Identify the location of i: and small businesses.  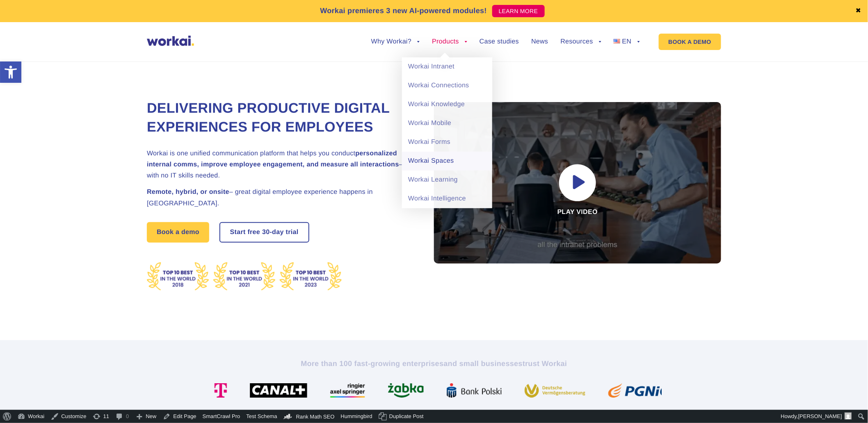
(483, 364).